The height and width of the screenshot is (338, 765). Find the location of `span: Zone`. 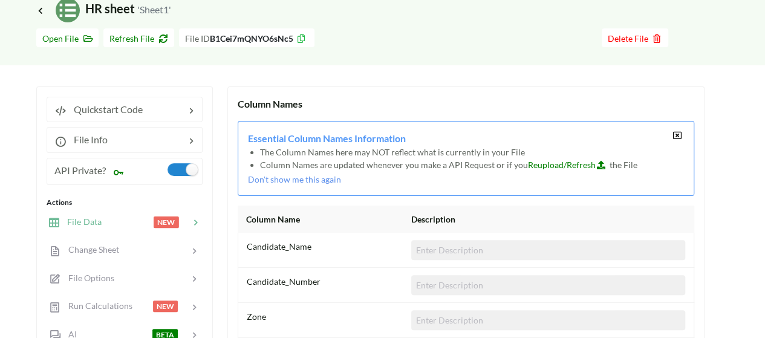

span: Zone is located at coordinates (256, 316).